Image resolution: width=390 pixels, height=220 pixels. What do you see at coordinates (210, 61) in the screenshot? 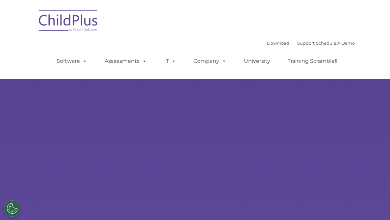
I see `a: Company` at bounding box center [210, 61].